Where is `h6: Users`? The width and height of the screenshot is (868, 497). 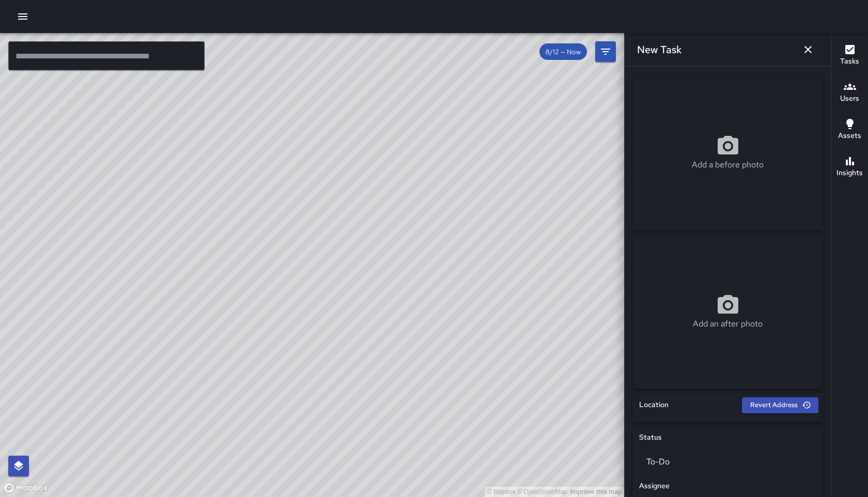 h6: Users is located at coordinates (849, 99).